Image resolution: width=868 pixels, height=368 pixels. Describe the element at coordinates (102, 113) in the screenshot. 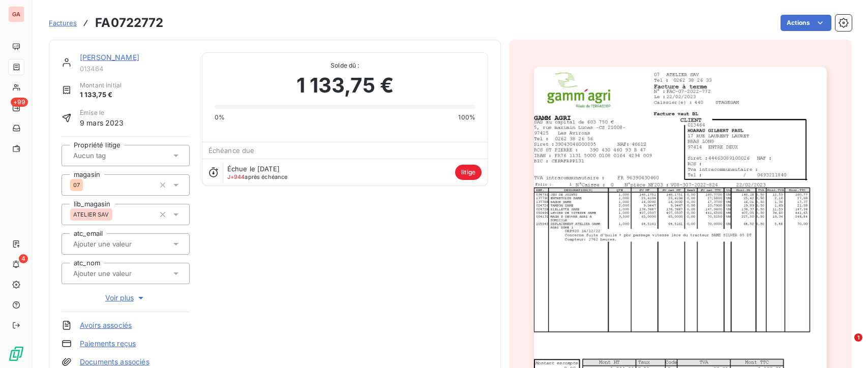

I see `span: Émise le` at that location.